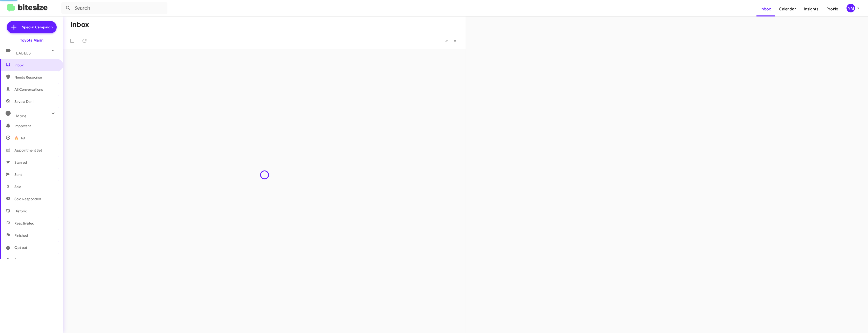  I want to click on span: Sold Responded, so click(28, 198).